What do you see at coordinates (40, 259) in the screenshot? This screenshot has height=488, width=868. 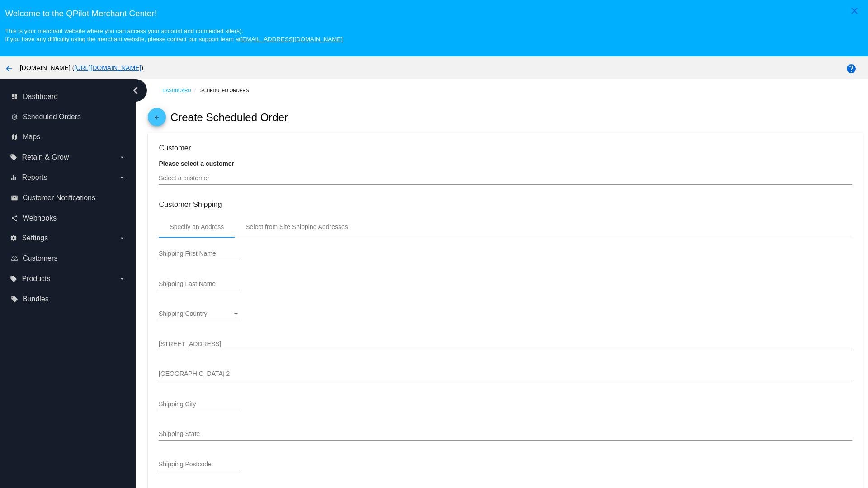 I see `span: Customers` at bounding box center [40, 259].